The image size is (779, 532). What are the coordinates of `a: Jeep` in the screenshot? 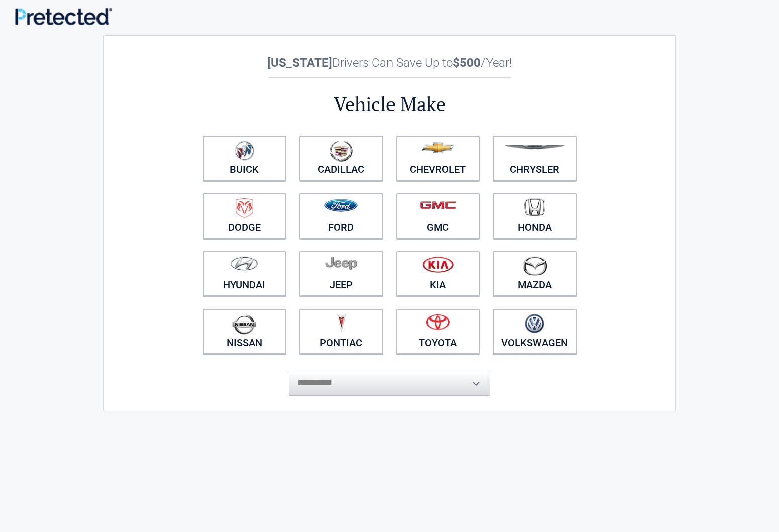 It's located at (341, 273).